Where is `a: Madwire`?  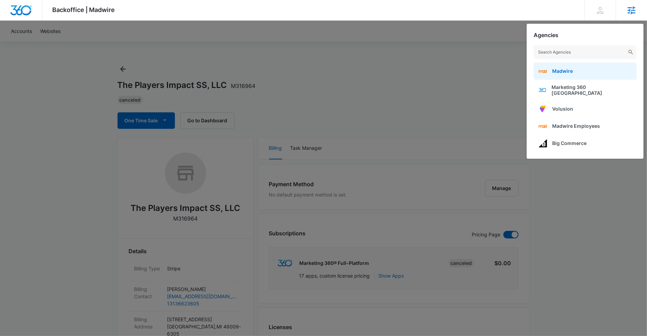 a: Madwire is located at coordinates (585, 71).